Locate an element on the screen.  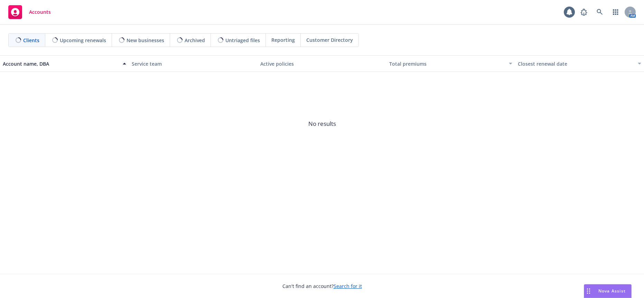
span: Nova Assist is located at coordinates (612, 291).